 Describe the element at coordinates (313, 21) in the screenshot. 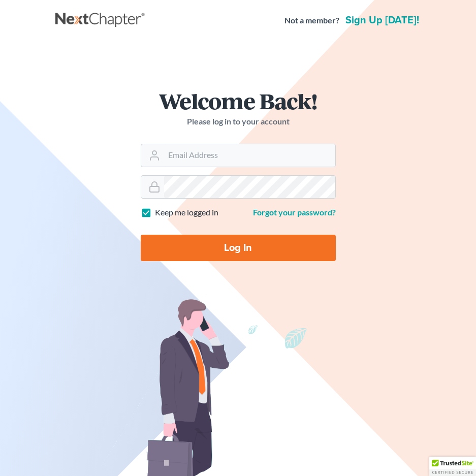

I see `strong: Not a member?` at that location.